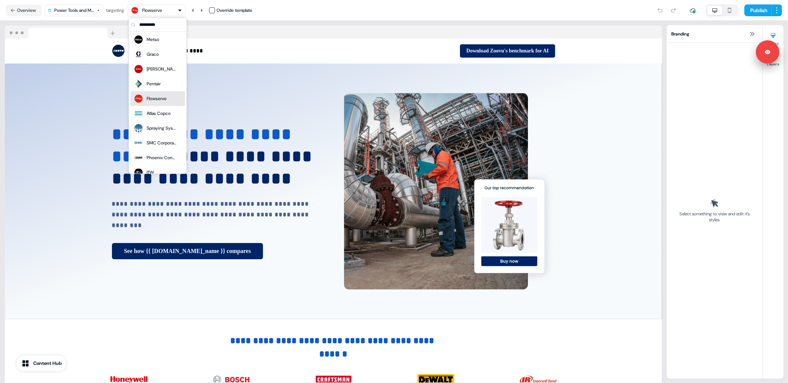 Image resolution: width=788 pixels, height=383 pixels. Describe the element at coordinates (715, 217) in the screenshot. I see `div: Select something to view and edit it’s styles.` at that location.